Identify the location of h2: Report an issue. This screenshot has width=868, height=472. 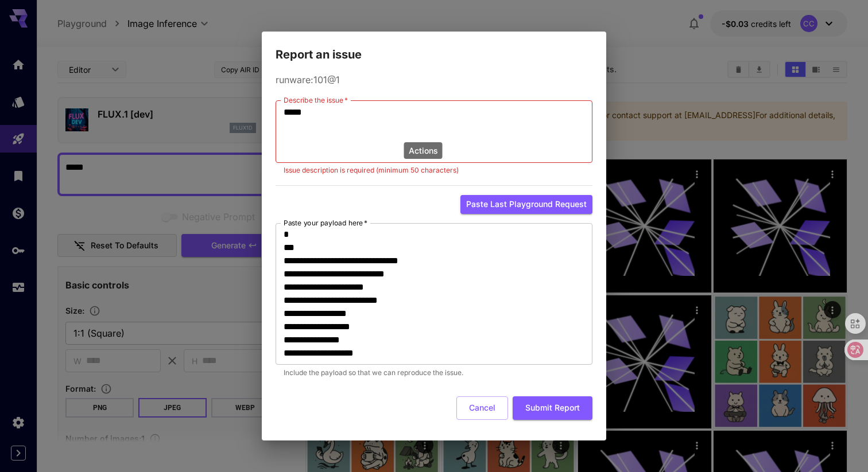
(434, 47).